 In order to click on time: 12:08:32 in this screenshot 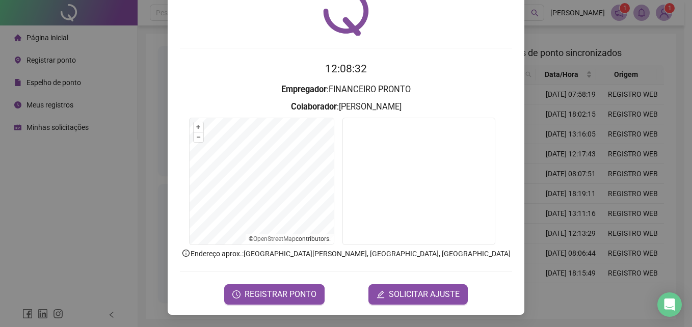, I will do `click(346, 69)`.